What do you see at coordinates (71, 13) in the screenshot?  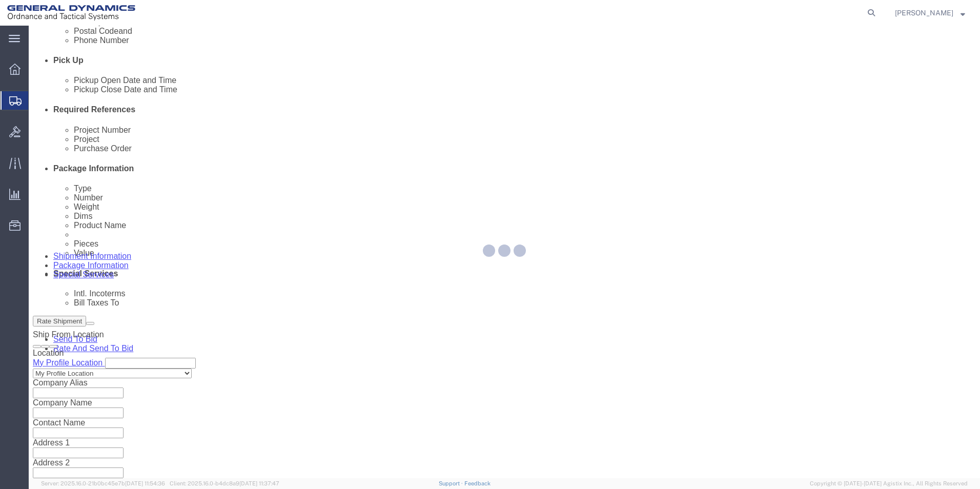 I see `img: logo` at bounding box center [71, 13].